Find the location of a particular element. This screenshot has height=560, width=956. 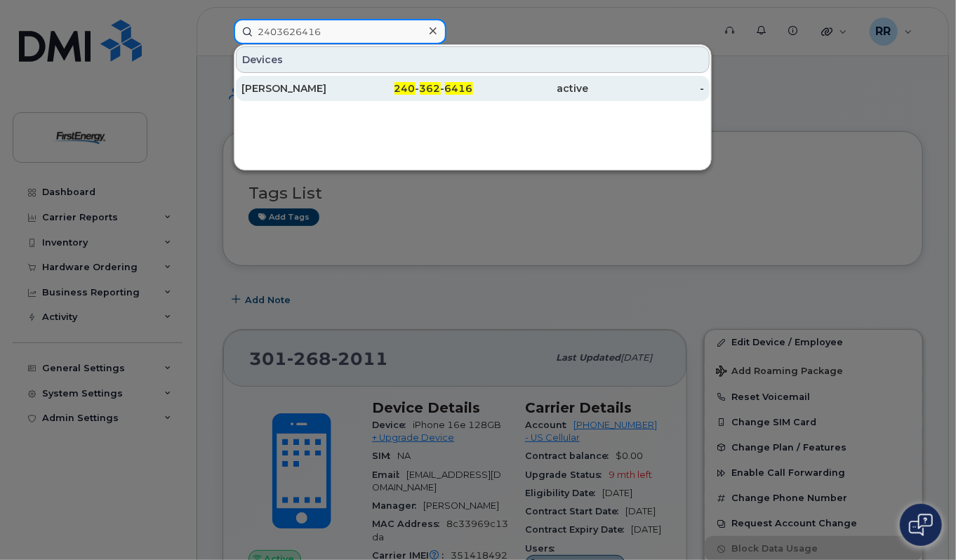

span: 6416 is located at coordinates (459, 88).